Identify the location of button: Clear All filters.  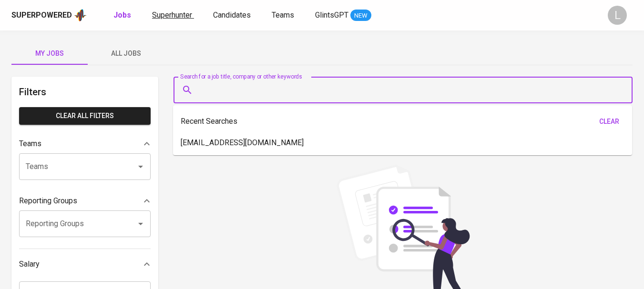
(85, 116).